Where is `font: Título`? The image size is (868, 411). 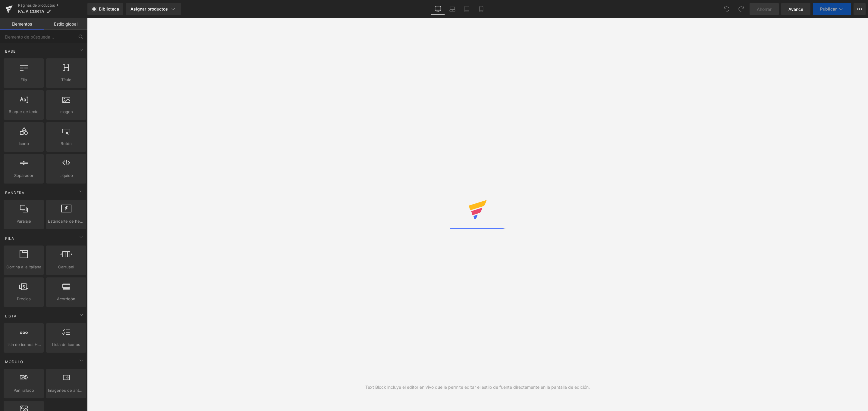
font: Título is located at coordinates (66, 80).